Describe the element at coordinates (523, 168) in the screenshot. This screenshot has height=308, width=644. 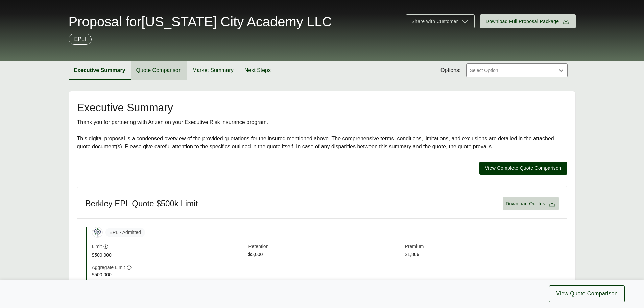
I see `button: View Complete Quote Comparison` at that location.